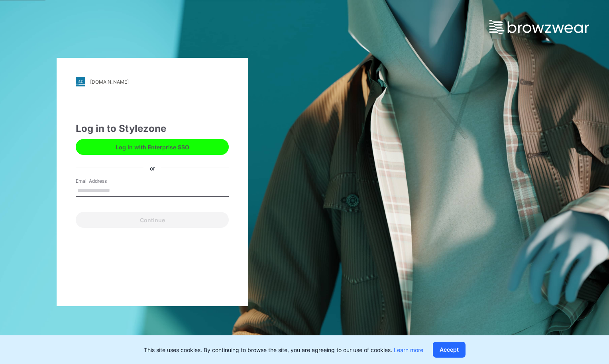 Image resolution: width=609 pixels, height=364 pixels. Describe the element at coordinates (152, 168) in the screenshot. I see `div: or` at that location.